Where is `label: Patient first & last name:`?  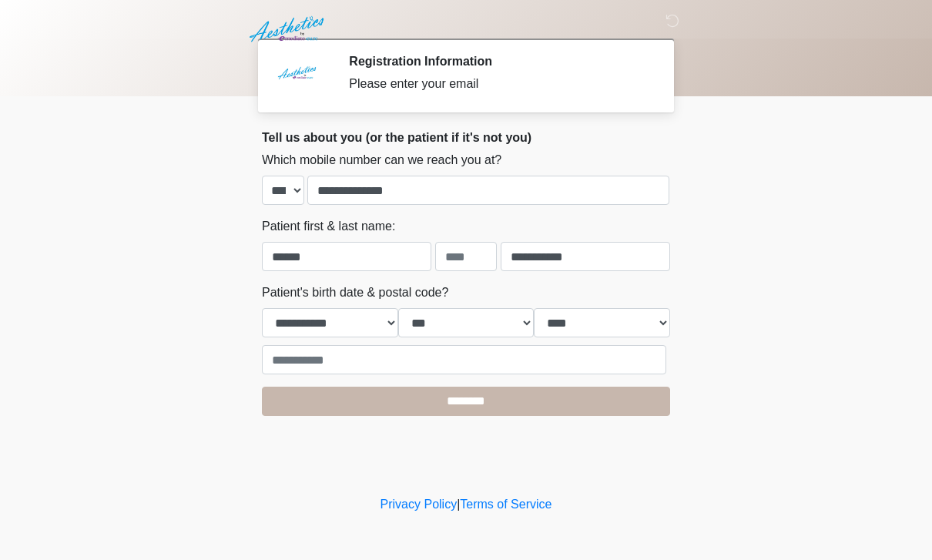
label: Patient first & last name: is located at coordinates (328, 226).